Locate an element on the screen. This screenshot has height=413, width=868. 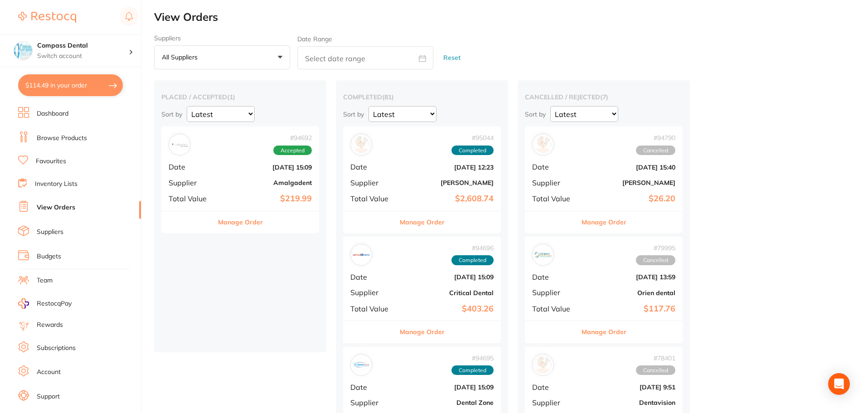
b: Amalgadent is located at coordinates (267, 183).